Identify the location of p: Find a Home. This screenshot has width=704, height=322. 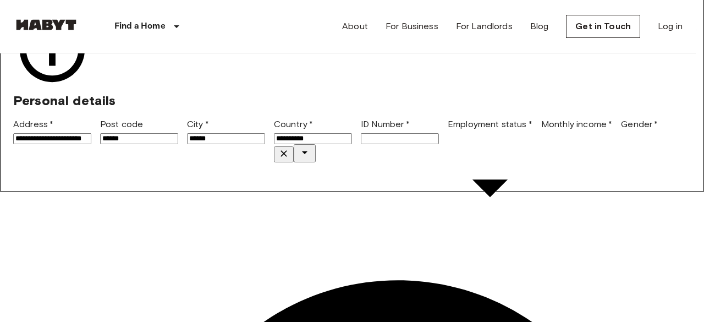
(140, 26).